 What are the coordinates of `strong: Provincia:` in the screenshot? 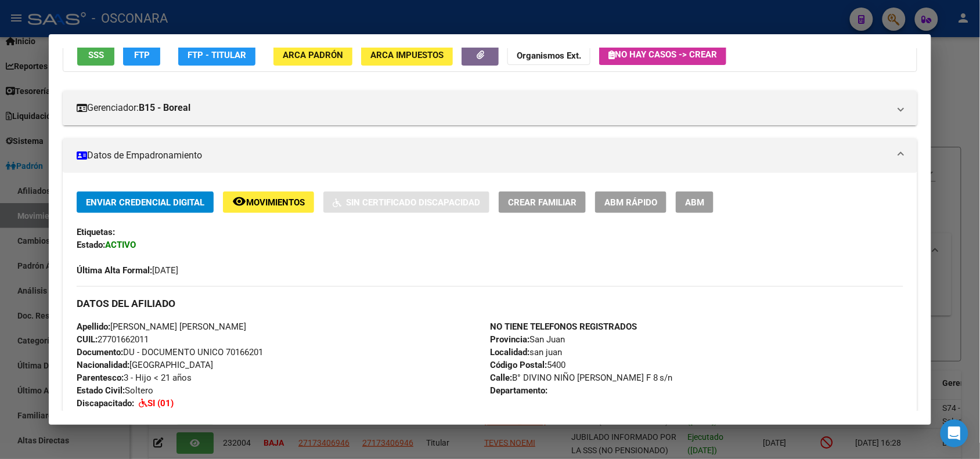 It's located at (510, 339).